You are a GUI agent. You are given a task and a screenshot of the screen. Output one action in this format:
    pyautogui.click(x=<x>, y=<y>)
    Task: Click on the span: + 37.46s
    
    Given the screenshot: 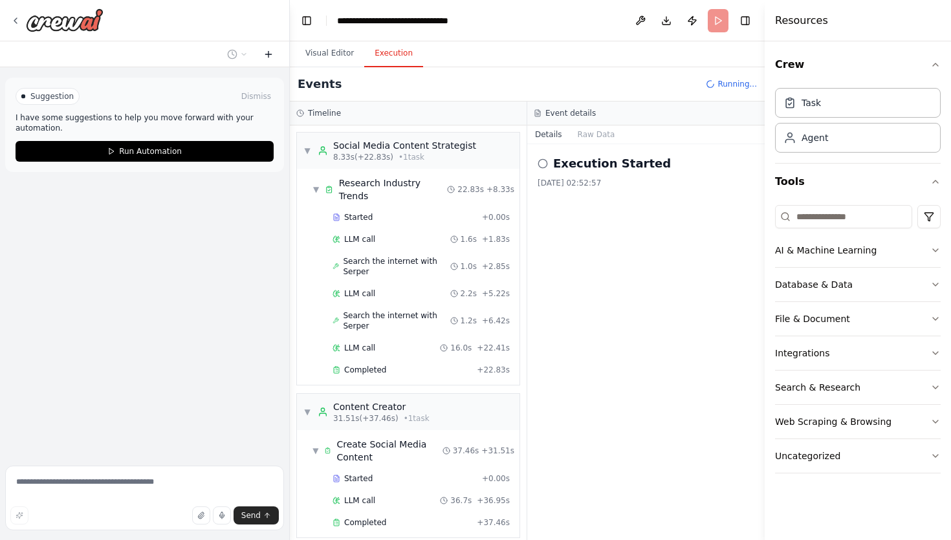 What is the action you would take?
    pyautogui.click(x=493, y=523)
    